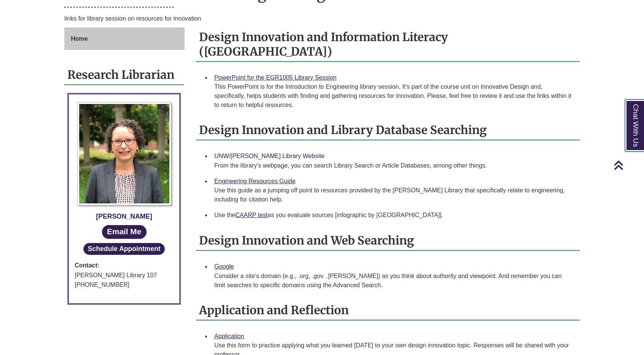  Describe the element at coordinates (79, 39) in the screenshot. I see `span: Home` at that location.